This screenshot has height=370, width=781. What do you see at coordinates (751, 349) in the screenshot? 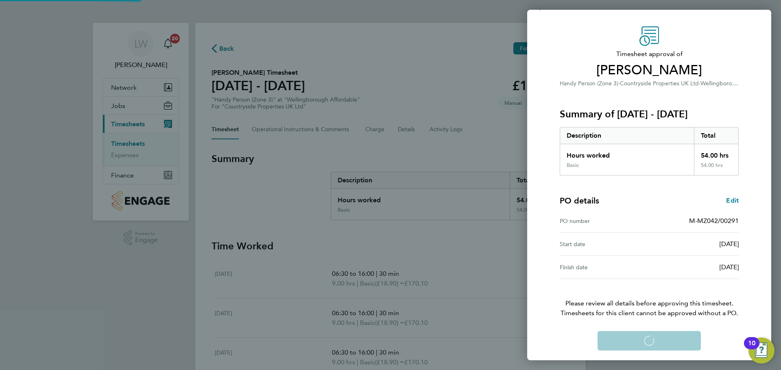
I see `div: 10` at bounding box center [751, 349].